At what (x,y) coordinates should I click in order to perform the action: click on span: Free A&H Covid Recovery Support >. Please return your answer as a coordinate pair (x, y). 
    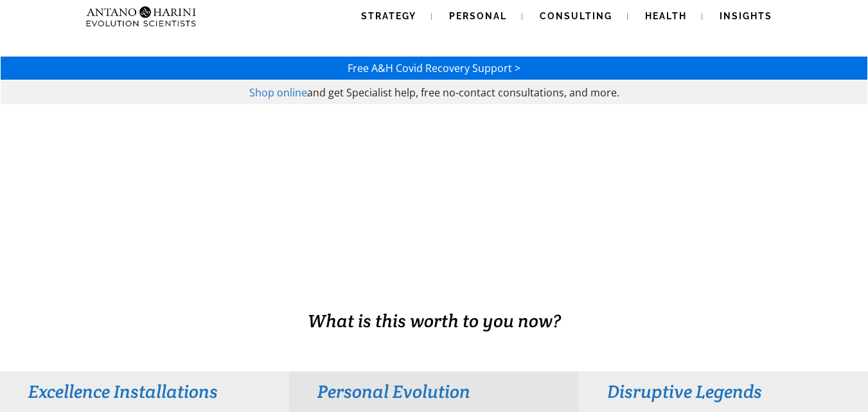
    Looking at the image, I should click on (434, 68).